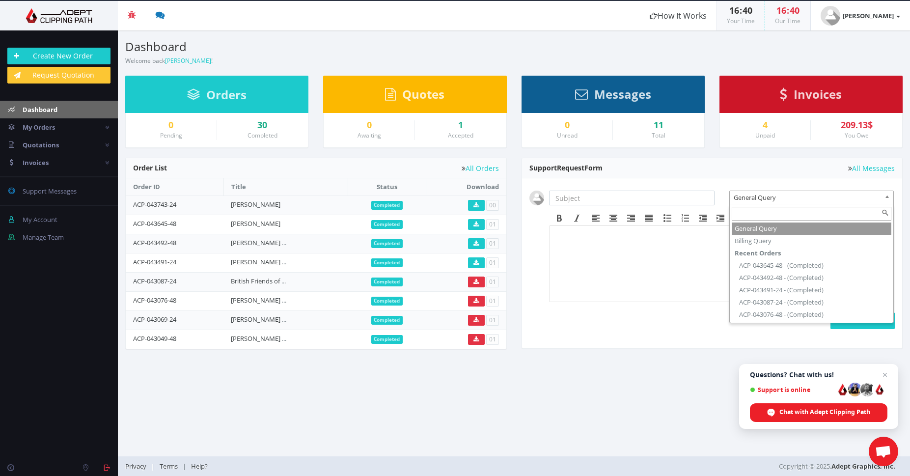 Image resolution: width=910 pixels, height=476 pixels. What do you see at coordinates (812, 265) in the screenshot?
I see `li: ACP-043645-48 - (Completed)` at bounding box center [812, 265].